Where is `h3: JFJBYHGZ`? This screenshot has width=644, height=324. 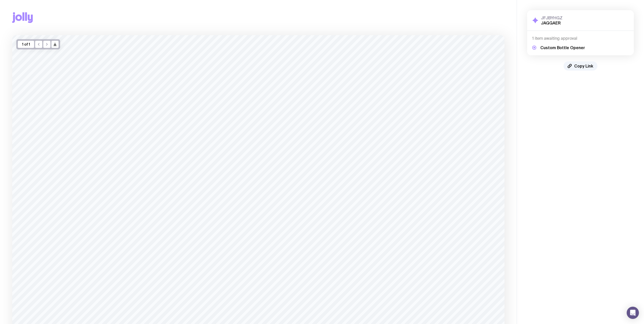 h3: JFJBYHGZ is located at coordinates (551, 18).